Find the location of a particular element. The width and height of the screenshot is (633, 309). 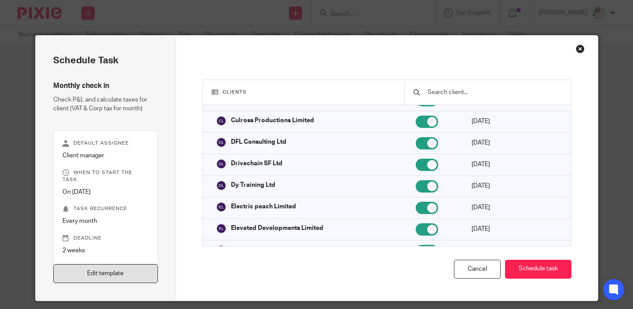

p: Default assignee is located at coordinates (106, 143).